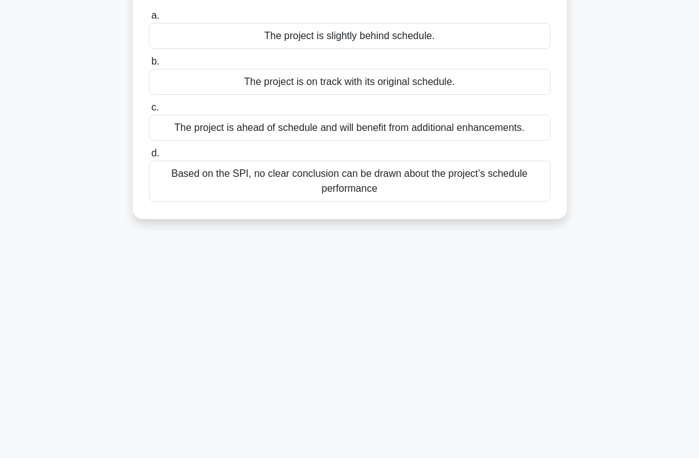 Image resolution: width=699 pixels, height=458 pixels. I want to click on div: The project is slightly behind schedule., so click(350, 36).